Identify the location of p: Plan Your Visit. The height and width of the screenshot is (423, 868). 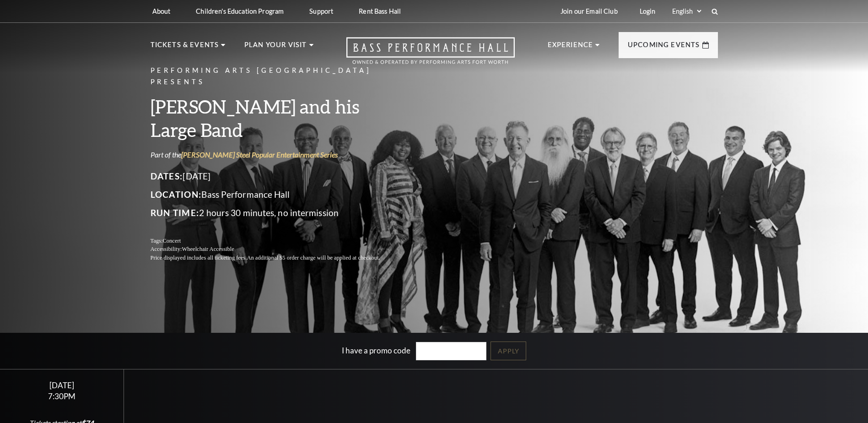
(275, 47).